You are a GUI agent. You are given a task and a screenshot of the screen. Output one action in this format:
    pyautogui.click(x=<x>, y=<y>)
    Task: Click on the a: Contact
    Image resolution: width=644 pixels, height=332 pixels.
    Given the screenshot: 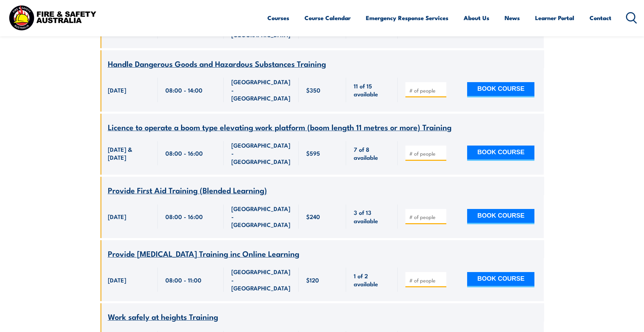 What is the action you would take?
    pyautogui.click(x=600, y=17)
    